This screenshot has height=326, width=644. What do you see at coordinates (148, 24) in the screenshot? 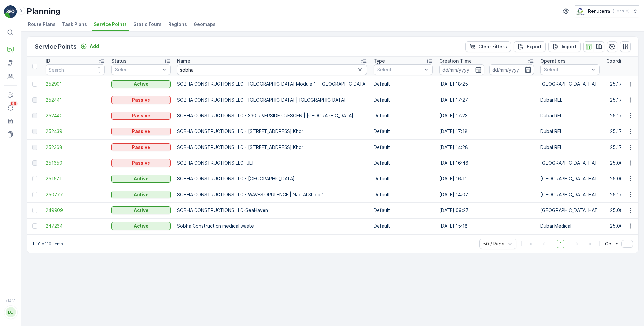
I see `span: Static Tours` at bounding box center [148, 24].